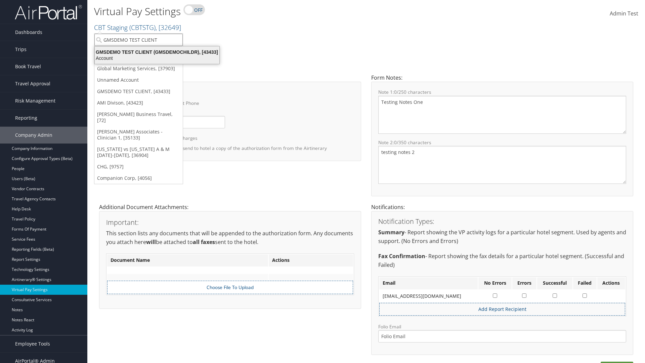 This screenshot has width=645, height=363. What do you see at coordinates (29, 32) in the screenshot?
I see `span: Dashboards` at bounding box center [29, 32].